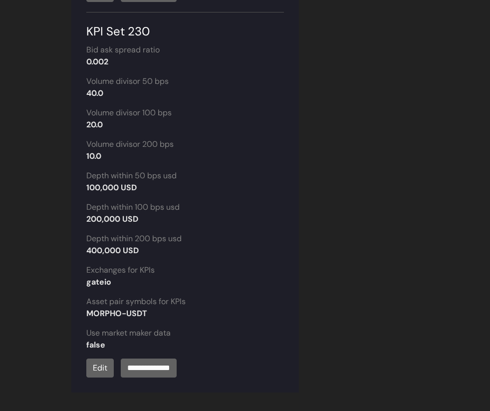 This screenshot has height=411, width=490. I want to click on strong: 200,000 USD, so click(112, 219).